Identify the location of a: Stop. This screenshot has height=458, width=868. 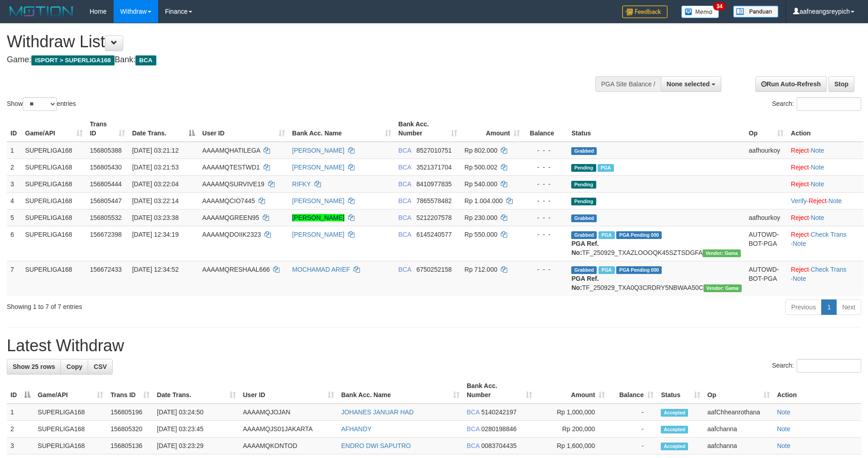
(841, 84).